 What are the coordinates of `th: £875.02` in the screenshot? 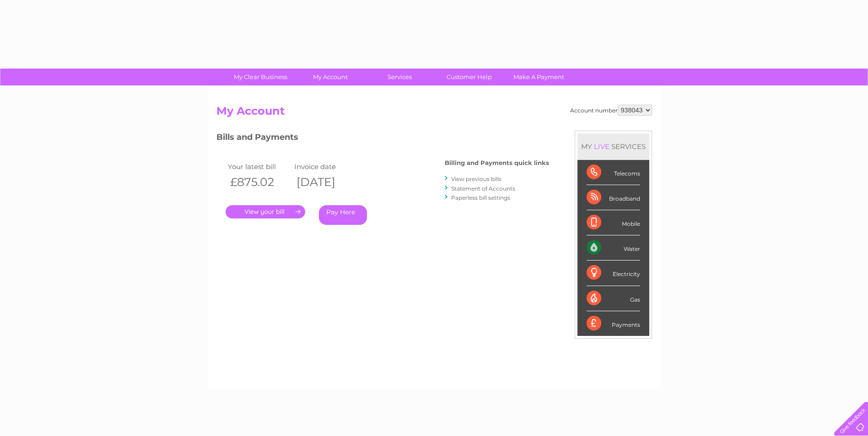 It's located at (259, 182).